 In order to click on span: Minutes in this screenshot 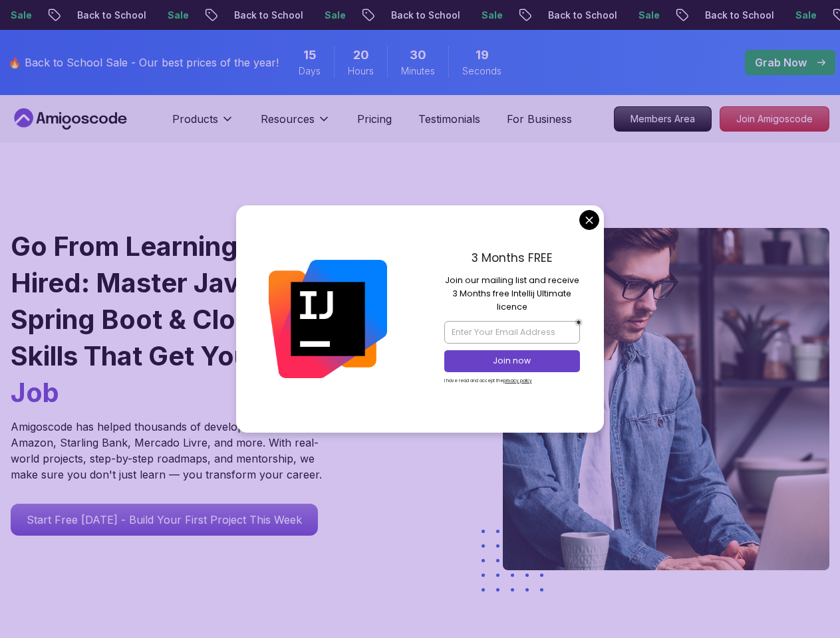, I will do `click(418, 71)`.